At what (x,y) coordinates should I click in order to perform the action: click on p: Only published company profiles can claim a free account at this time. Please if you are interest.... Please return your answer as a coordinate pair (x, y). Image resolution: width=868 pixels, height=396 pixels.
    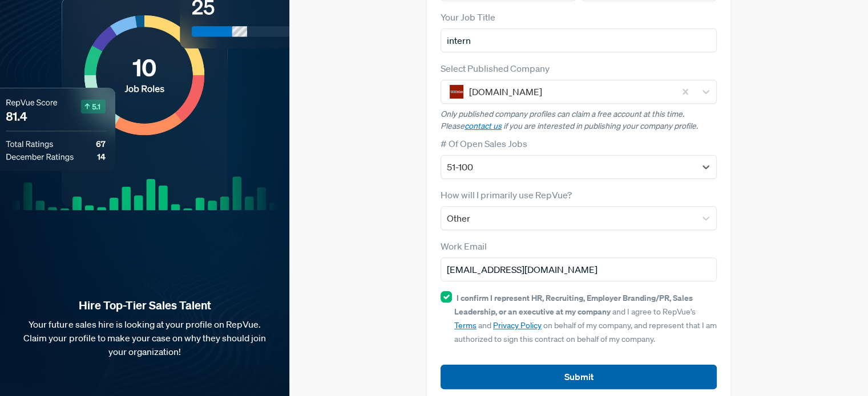
    Looking at the image, I should click on (578, 120).